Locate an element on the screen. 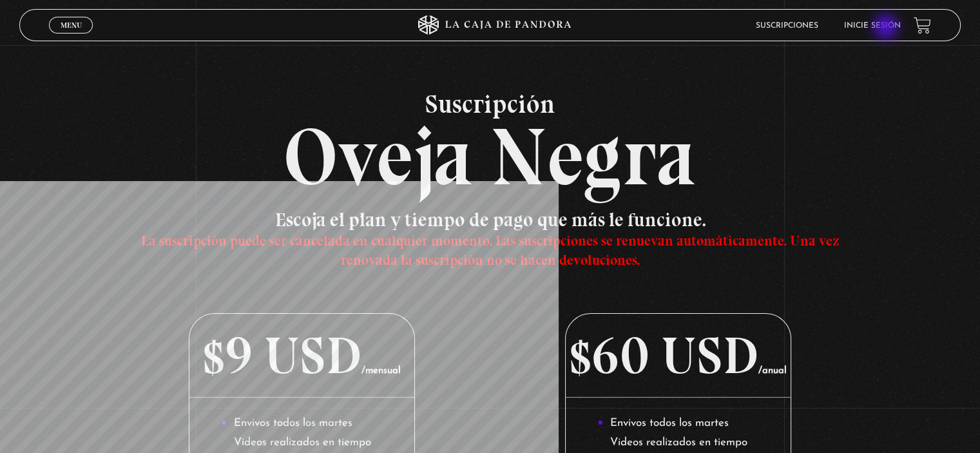 This screenshot has width=980, height=453. a: Inicie sesión is located at coordinates (873, 26).